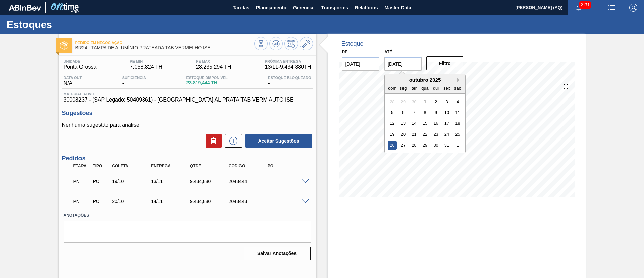 The width and height of the screenshot is (644, 278). I want to click on div: Choose sexta-feira, 10 de outubro de 2025, so click(447, 112).